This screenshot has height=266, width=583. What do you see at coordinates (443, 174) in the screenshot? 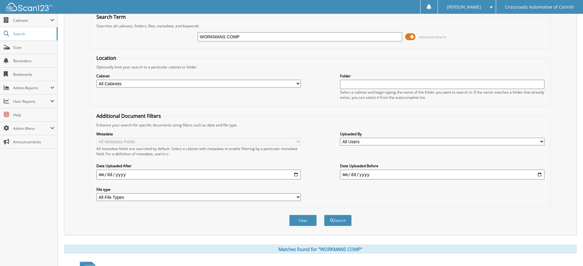
I see `input: end` at bounding box center [443, 174].